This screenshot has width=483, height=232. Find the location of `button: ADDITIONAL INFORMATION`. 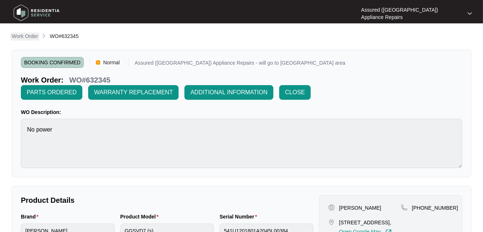

button: ADDITIONAL INFORMATION is located at coordinates (228, 92).